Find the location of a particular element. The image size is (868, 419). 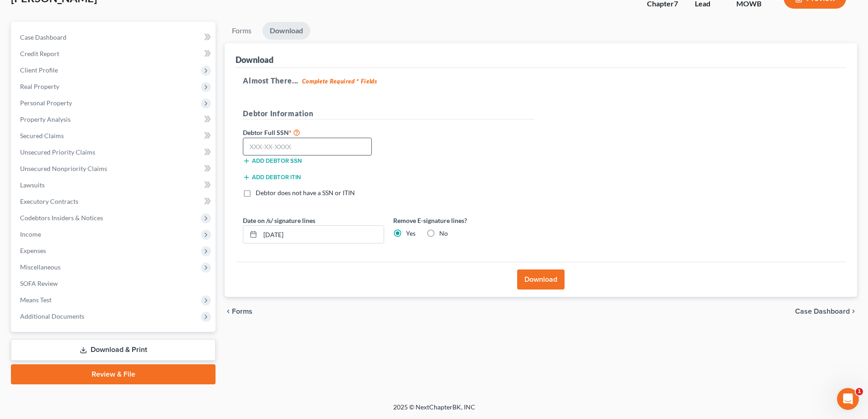

span: Messages is located at coordinates (91, 311).